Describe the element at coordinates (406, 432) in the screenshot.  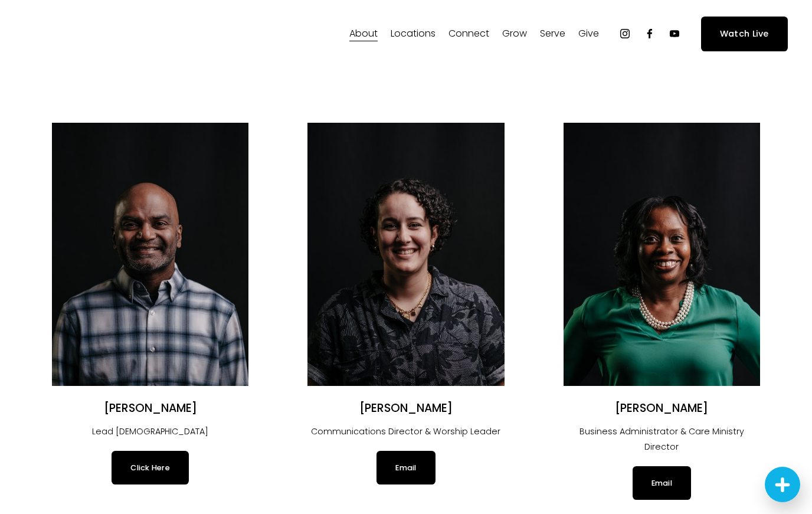
I see `p: Communications Director & Worship Leader` at that location.